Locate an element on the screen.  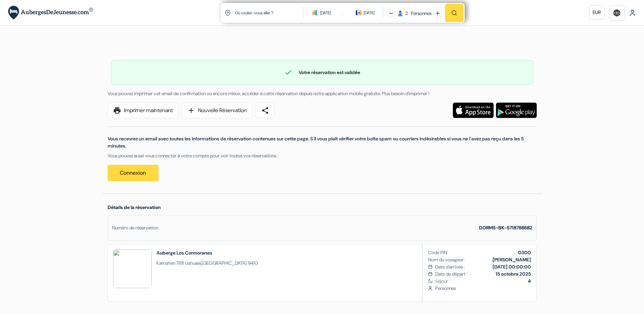
img: guest icon is located at coordinates (400, 13).